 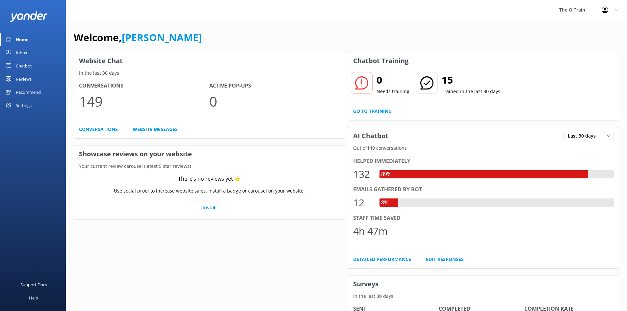 I want to click on div: Chatbot, so click(x=24, y=66).